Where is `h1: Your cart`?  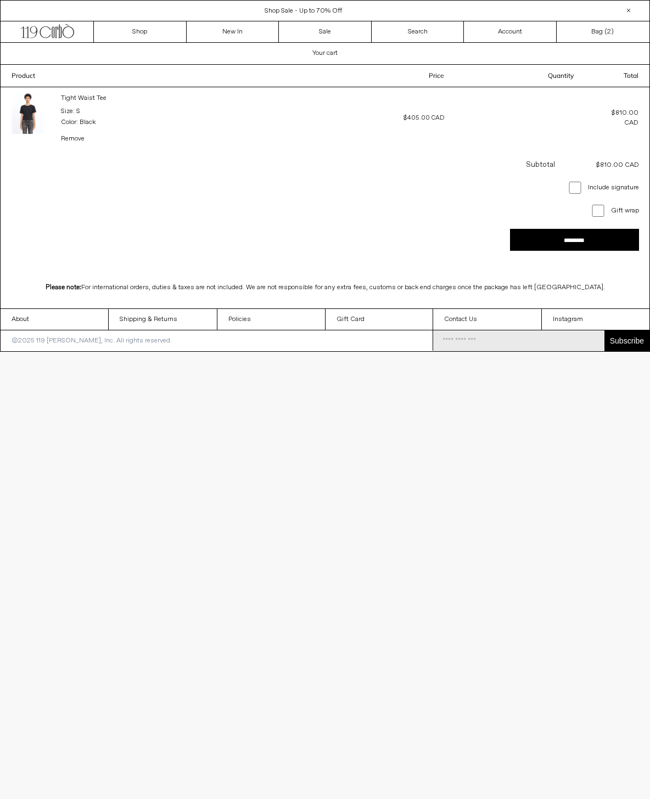
h1: Your cart is located at coordinates (325, 53).